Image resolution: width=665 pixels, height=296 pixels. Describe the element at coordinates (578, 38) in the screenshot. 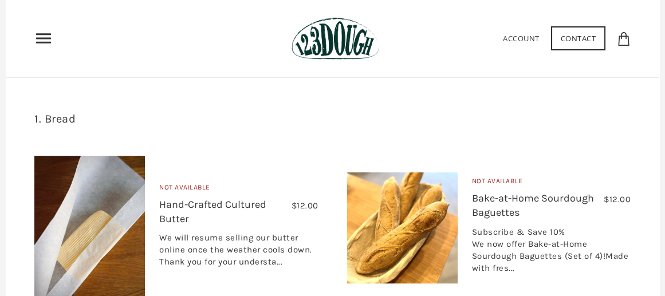

I see `a: Contact` at that location.